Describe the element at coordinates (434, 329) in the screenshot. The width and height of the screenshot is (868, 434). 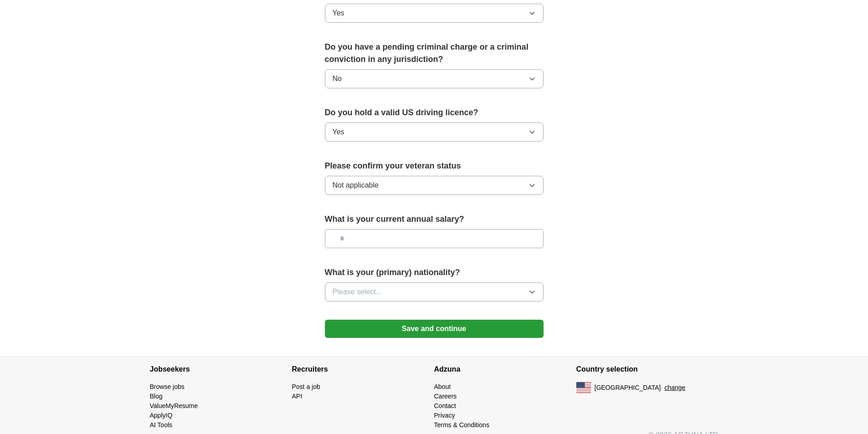
I see `button: Save and continue` at that location.